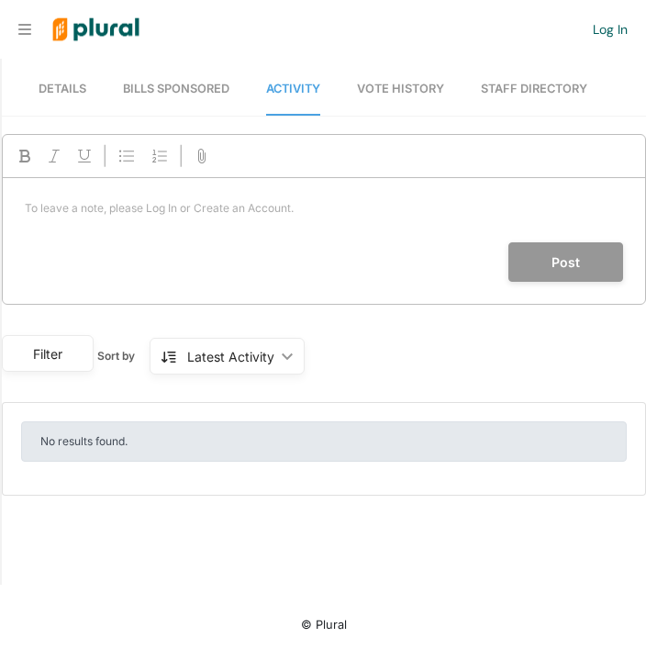 The height and width of the screenshot is (649, 646). I want to click on a: Bills Sponsored, so click(176, 89).